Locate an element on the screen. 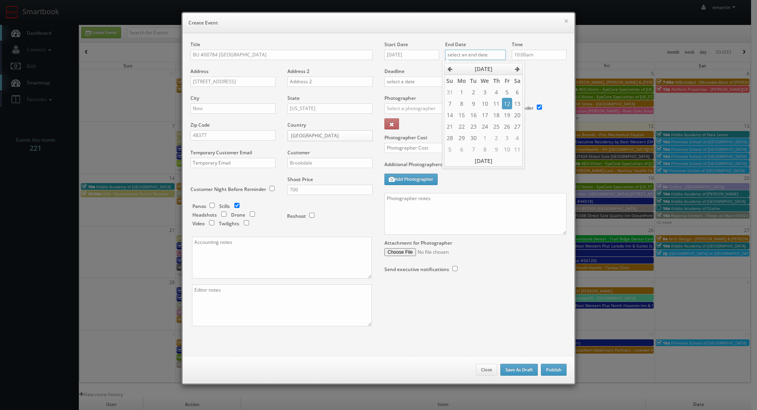 The height and width of the screenshot is (410, 757). label: Photographer Cost is located at coordinates (475, 137).